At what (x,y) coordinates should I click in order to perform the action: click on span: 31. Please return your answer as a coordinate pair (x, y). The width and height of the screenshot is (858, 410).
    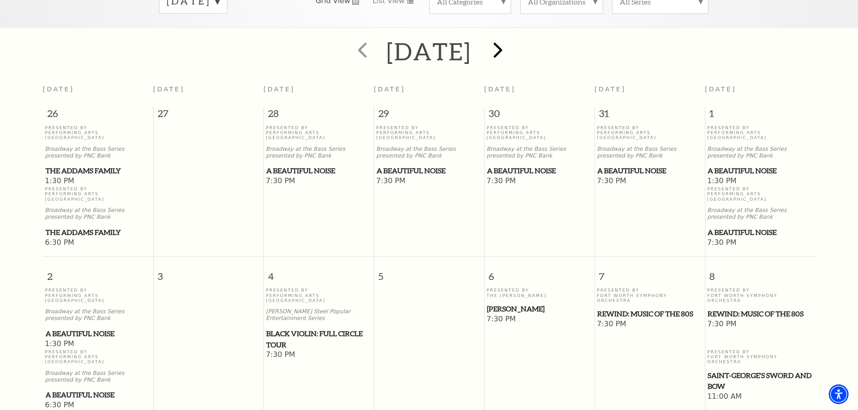
    Looking at the image, I should click on (650, 116).